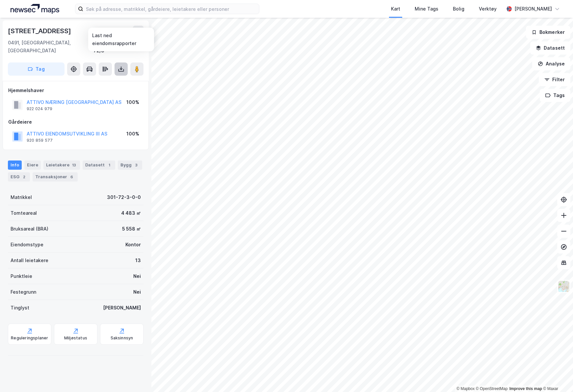 This screenshot has width=573, height=392. What do you see at coordinates (55, 177) in the screenshot?
I see `div: Transaksjoner` at bounding box center [55, 177].